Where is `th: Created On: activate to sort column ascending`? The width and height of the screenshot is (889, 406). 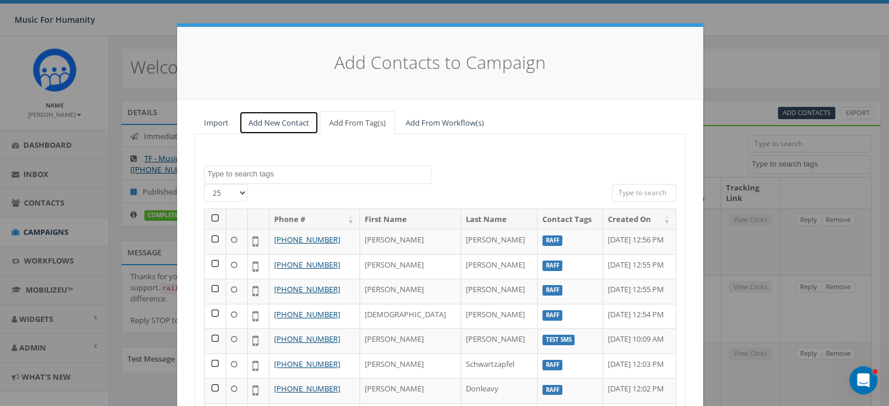
th: Created On: activate to sort column ascending is located at coordinates (640, 219).